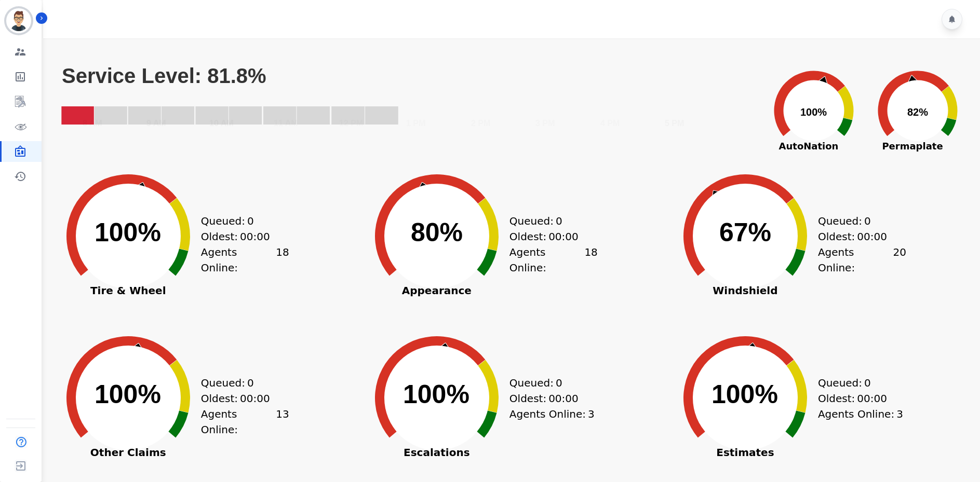 This screenshot has width=980, height=482. Describe the element at coordinates (745, 291) in the screenshot. I see `span: Windshield` at that location.